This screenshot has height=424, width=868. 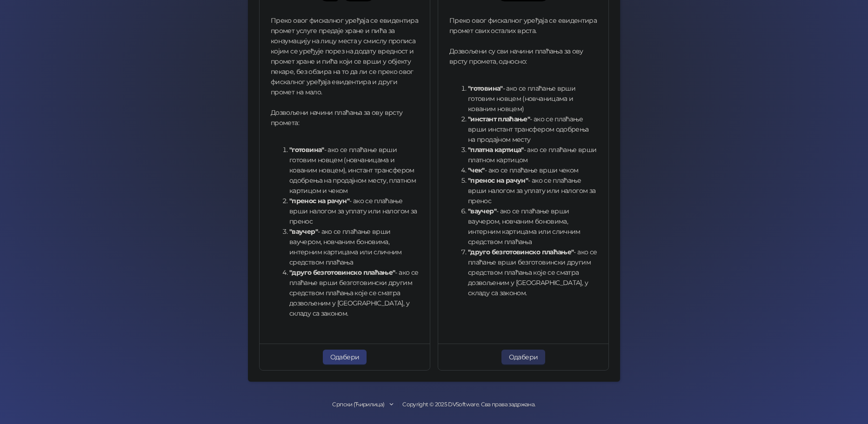 I want to click on strong: "платна картица", so click(x=496, y=150).